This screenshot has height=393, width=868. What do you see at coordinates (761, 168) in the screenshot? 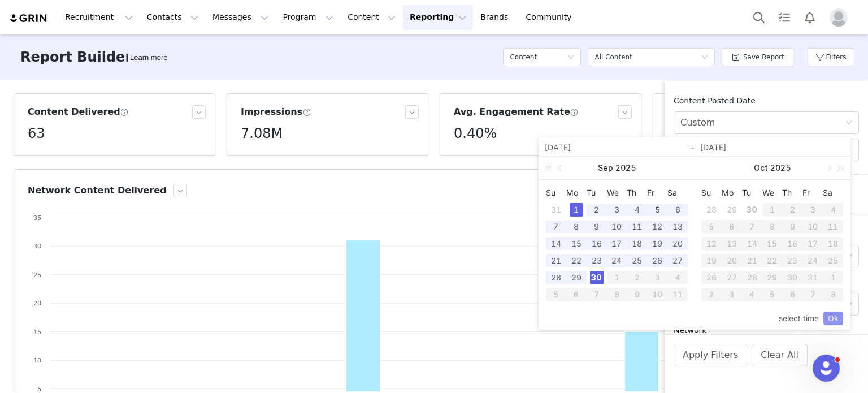
I see `a: Oct` at bounding box center [761, 168].